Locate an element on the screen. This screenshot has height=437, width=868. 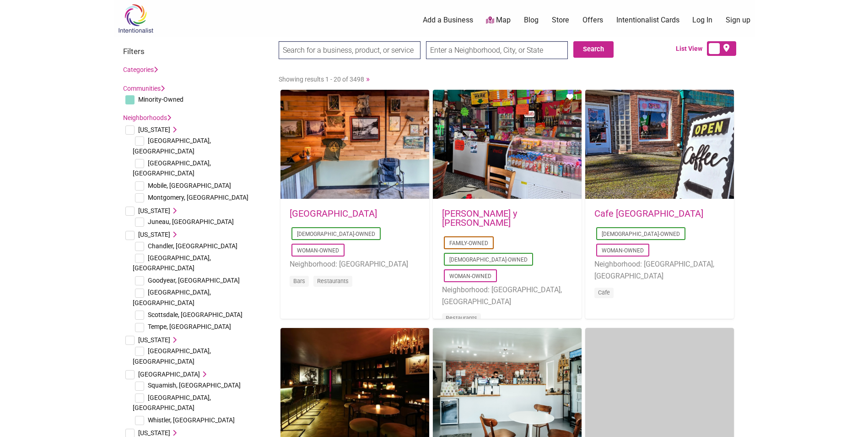
a: Family-Owned is located at coordinates (468, 243).